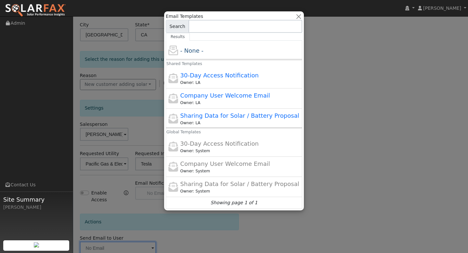 The width and height of the screenshot is (468, 253). What do you see at coordinates (177, 26) in the screenshot?
I see `span: Search` at bounding box center [177, 26].